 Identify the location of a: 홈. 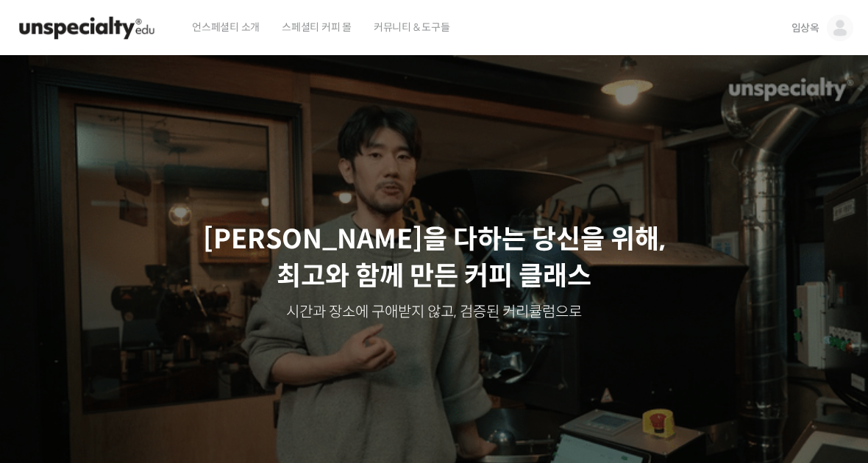
(51, 360).